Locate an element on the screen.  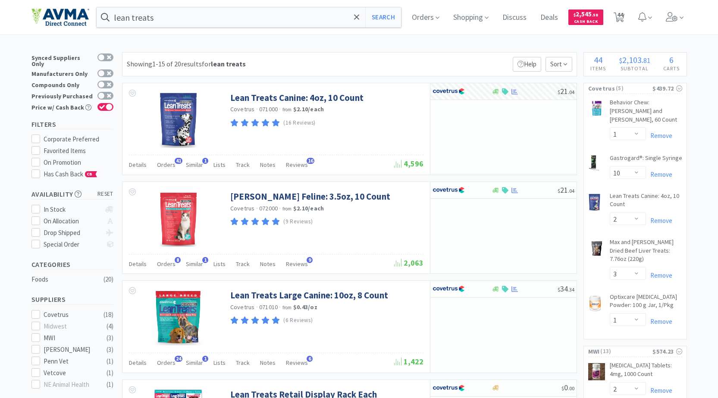
span: Covetrus is located at coordinates (601, 88).